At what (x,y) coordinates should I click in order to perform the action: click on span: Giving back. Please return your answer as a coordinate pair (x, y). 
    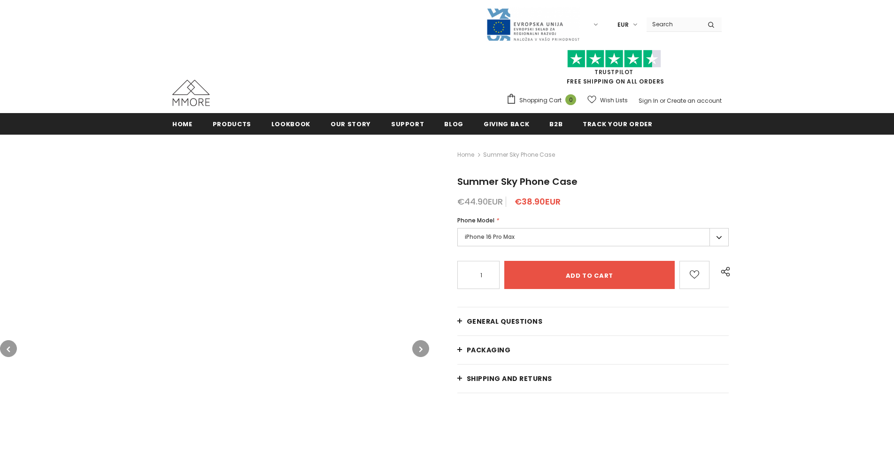
    Looking at the image, I should click on (506, 124).